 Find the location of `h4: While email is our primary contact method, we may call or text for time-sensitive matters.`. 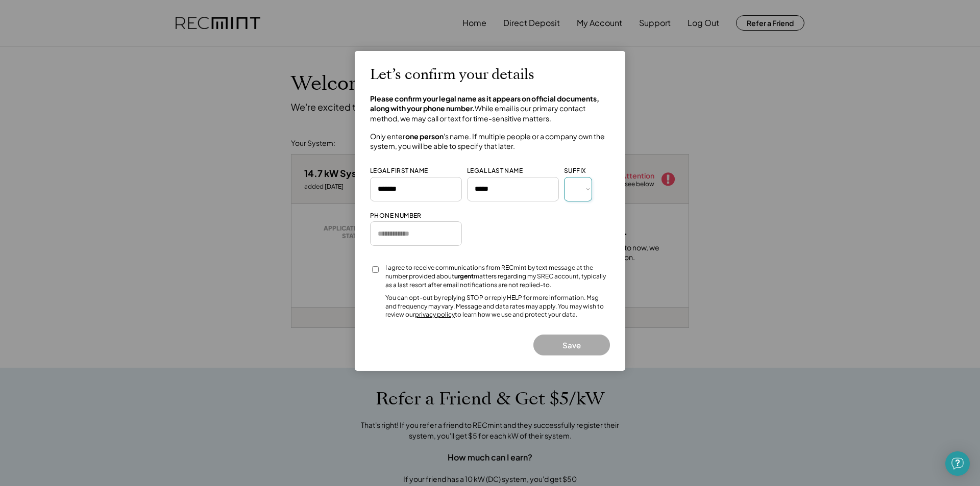

h4: While email is our primary contact method, we may call or text for time-sensitive matters. is located at coordinates (490, 109).